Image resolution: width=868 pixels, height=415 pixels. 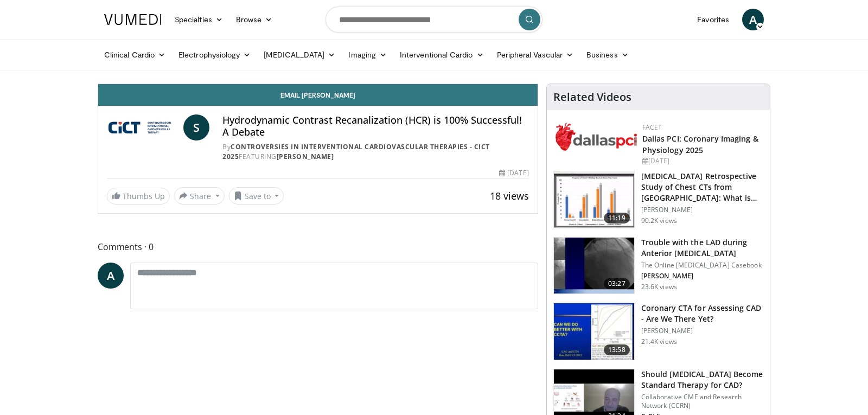 I want to click on a: FACET, so click(x=652, y=127).